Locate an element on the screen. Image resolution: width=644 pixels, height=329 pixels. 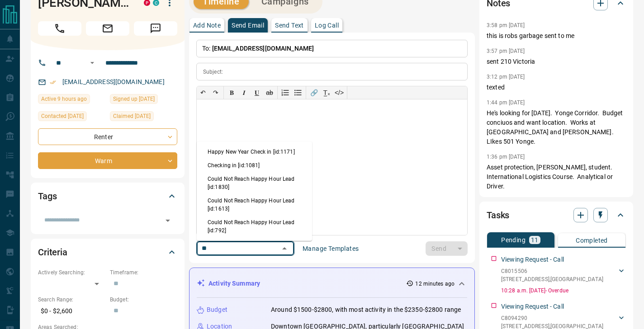
li: Happy New Year Check in [id:1171] is located at coordinates (254, 152).